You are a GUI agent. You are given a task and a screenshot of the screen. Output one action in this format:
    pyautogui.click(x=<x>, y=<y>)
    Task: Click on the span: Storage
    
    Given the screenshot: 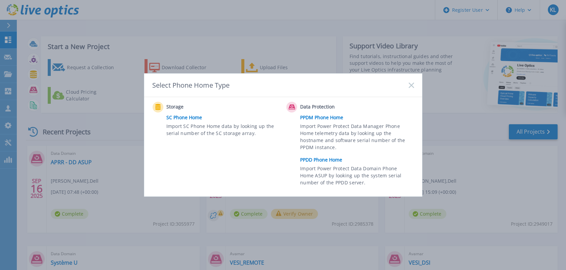 What is the action you would take?
    pyautogui.click(x=200, y=107)
    